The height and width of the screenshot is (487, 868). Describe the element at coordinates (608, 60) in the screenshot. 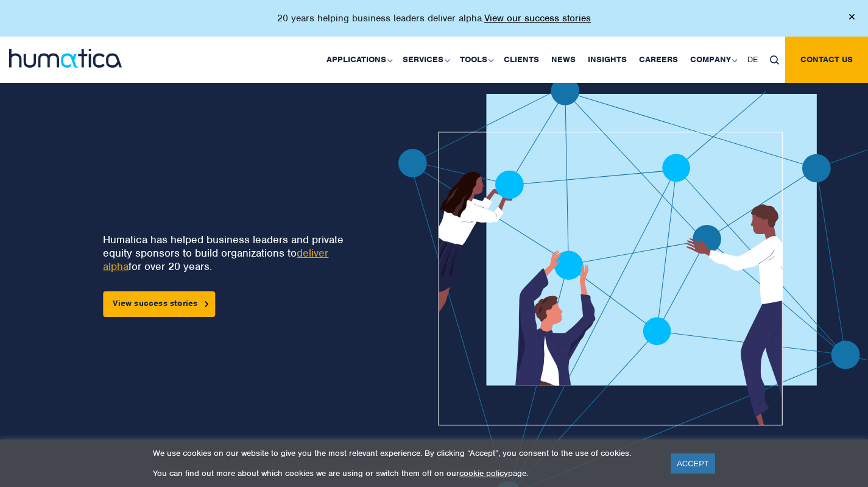

I see `a: Insights` at that location.